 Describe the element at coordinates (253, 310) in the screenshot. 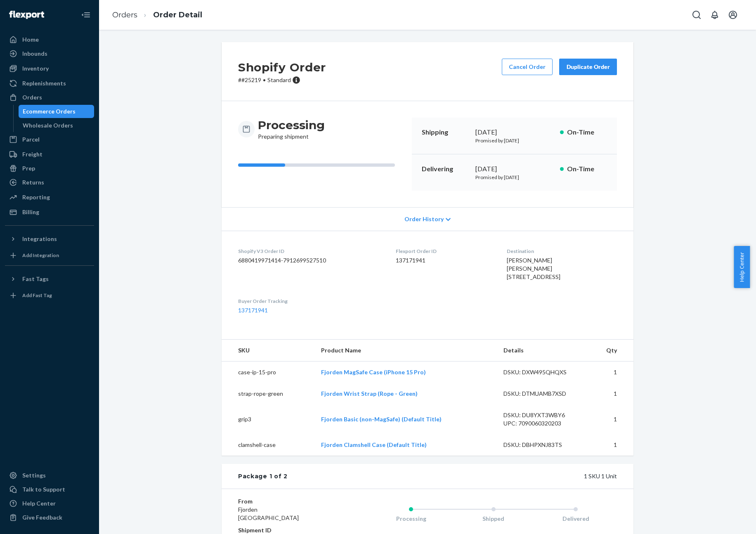

I see `a: 137171941` at that location.